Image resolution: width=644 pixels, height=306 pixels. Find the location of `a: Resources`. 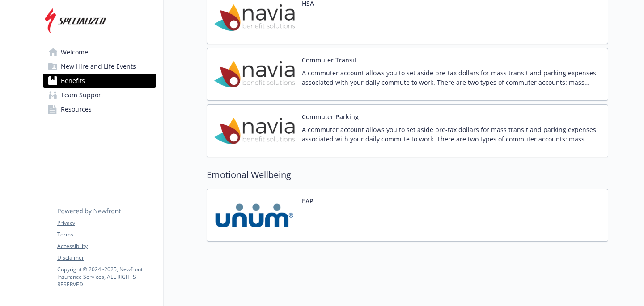

a: Resources is located at coordinates (99, 110).